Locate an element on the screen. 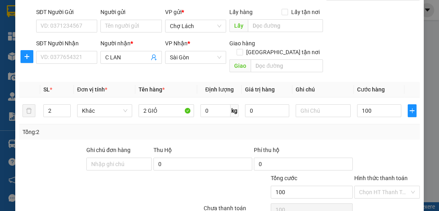 The width and height of the screenshot is (439, 211). div: C HẸN is located at coordinates (39, 21).